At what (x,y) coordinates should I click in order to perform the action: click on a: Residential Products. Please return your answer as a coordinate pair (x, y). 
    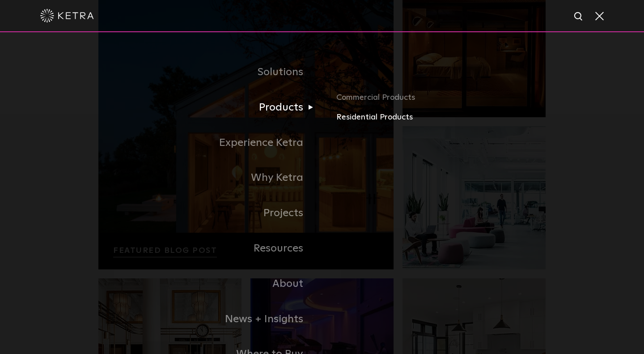
    Looking at the image, I should click on (441, 117).